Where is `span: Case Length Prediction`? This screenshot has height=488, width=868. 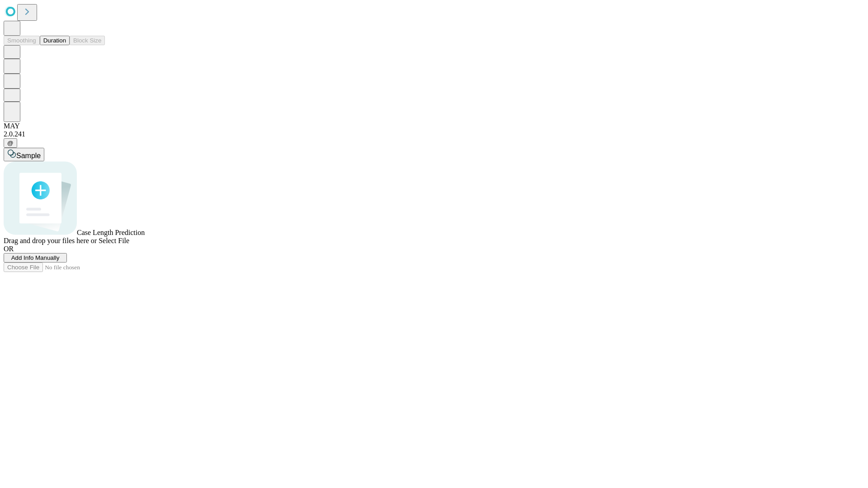
span: Case Length Prediction is located at coordinates (111, 232).